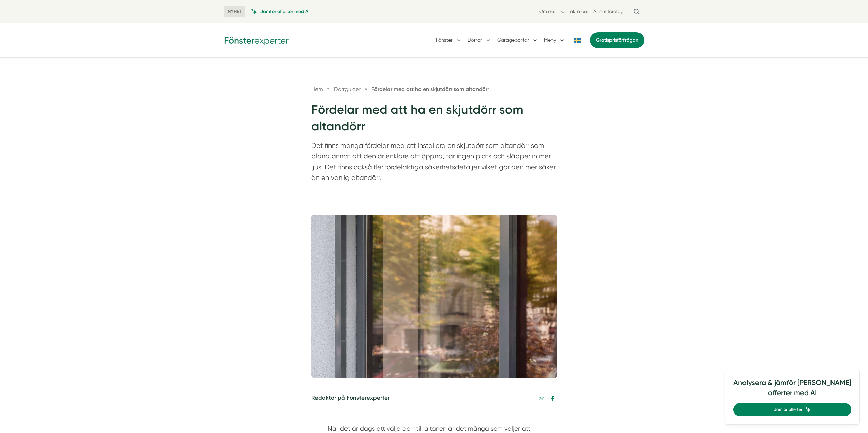 This screenshot has height=433, width=868. What do you see at coordinates (317, 89) in the screenshot?
I see `a: Hem` at bounding box center [317, 89].